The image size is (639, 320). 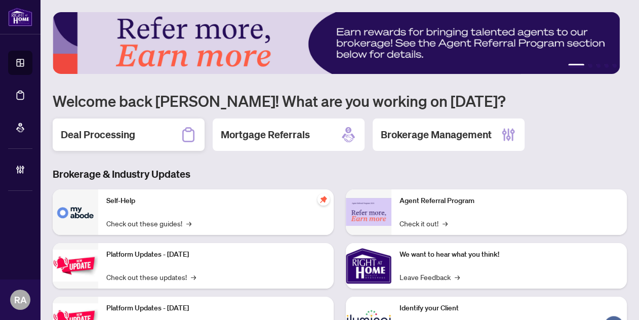 What do you see at coordinates (340, 174) in the screenshot?
I see `h3: Brokerage & Industry Updates` at bounding box center [340, 174].